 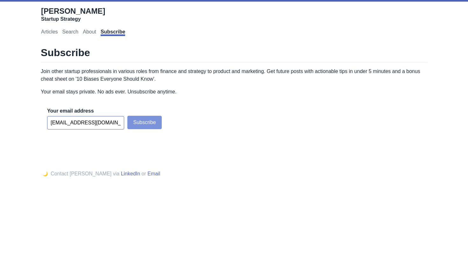 What do you see at coordinates (70, 111) in the screenshot?
I see `label: Your email address` at bounding box center [70, 111].